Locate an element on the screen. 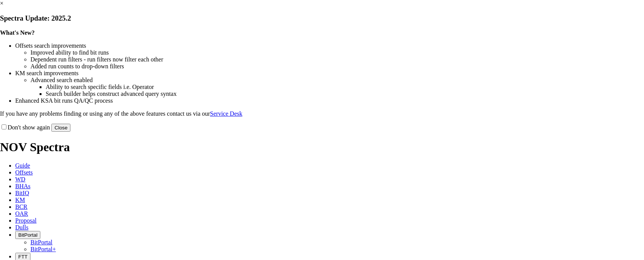  span: Dulls is located at coordinates (21, 227).